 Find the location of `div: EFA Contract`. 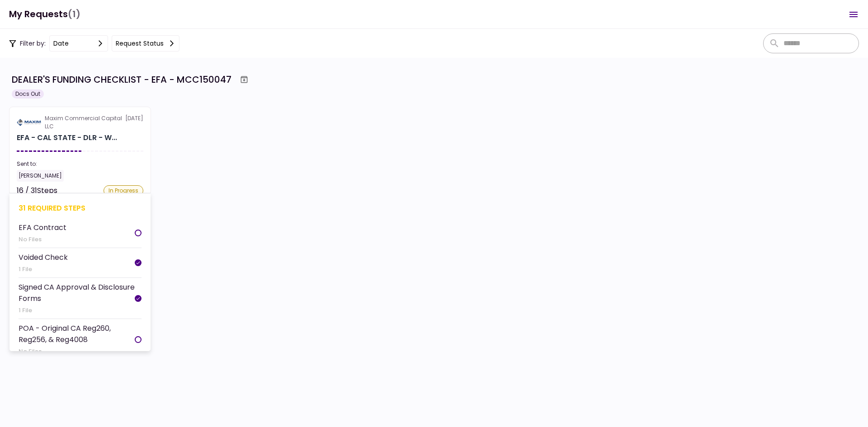

div: EFA Contract is located at coordinates (43, 227).